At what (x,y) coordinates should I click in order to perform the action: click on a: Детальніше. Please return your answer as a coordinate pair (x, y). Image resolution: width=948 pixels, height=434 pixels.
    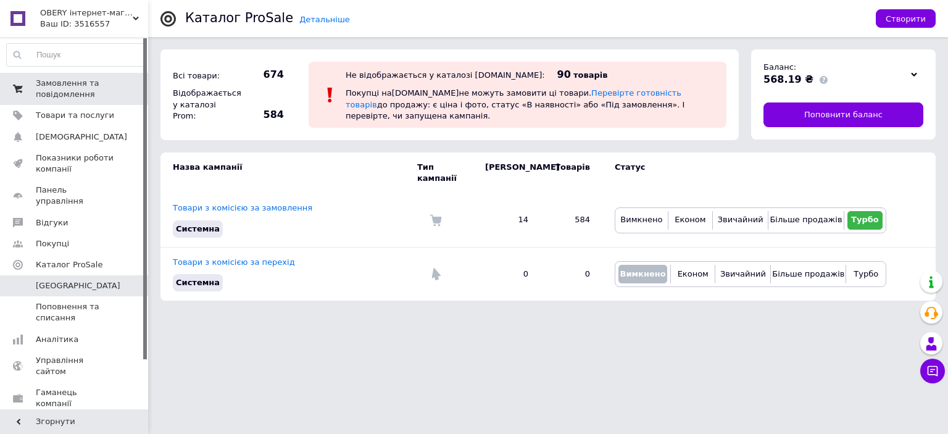
    Looking at the image, I should click on (325, 19).